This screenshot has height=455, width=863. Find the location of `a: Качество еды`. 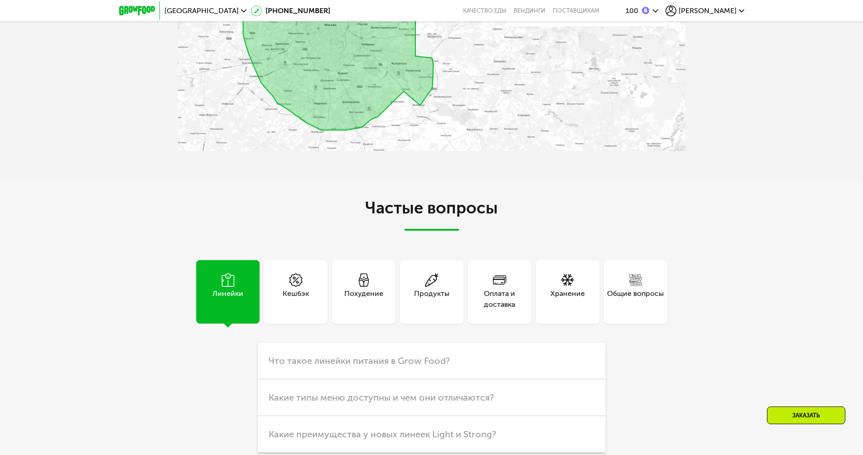

a: Качество еды is located at coordinates (485, 11).